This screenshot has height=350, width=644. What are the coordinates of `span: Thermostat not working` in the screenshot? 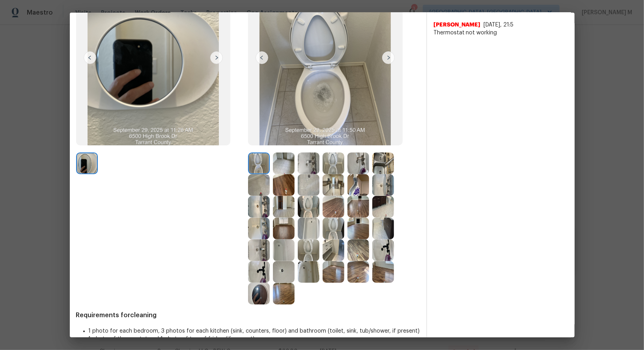 It's located at (501, 33).